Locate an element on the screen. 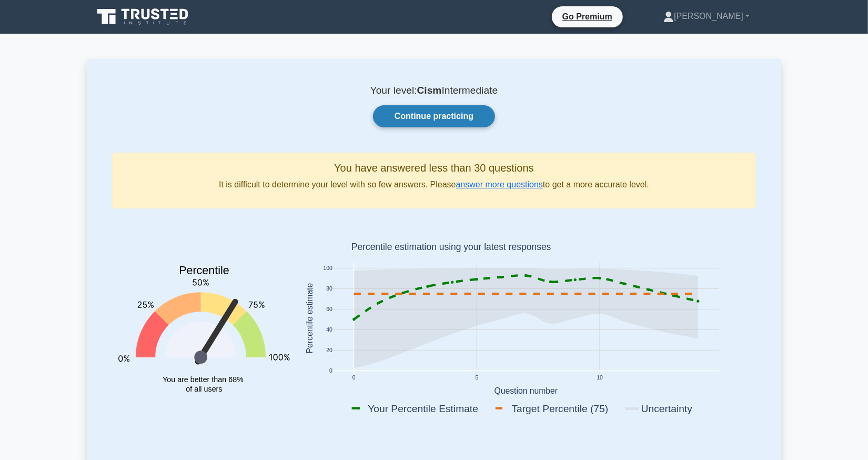  p: Your level: Intermediate is located at coordinates (434, 91).